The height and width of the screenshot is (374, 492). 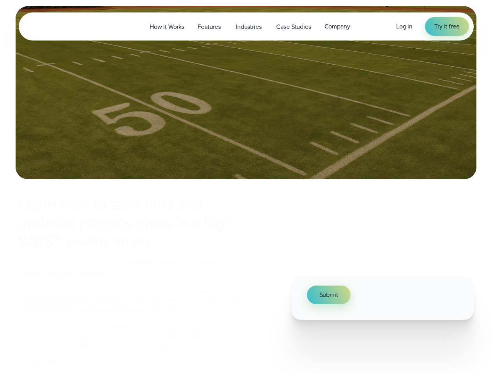 What do you see at coordinates (404, 26) in the screenshot?
I see `span: Log in` at bounding box center [404, 26].